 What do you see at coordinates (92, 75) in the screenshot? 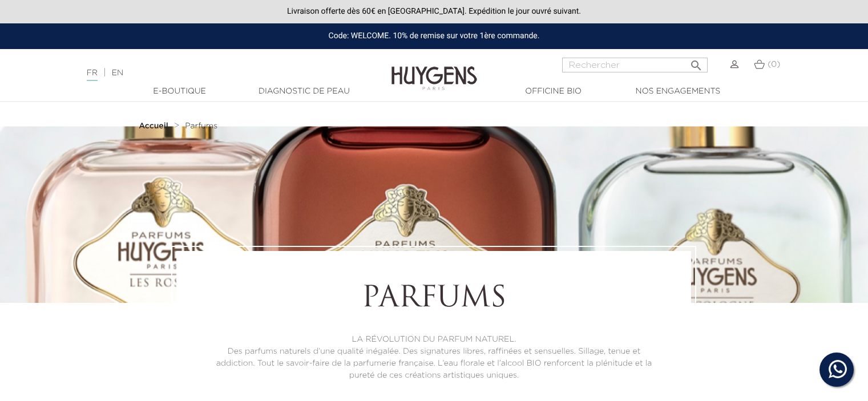
I see `a: FR` at bounding box center [92, 75].